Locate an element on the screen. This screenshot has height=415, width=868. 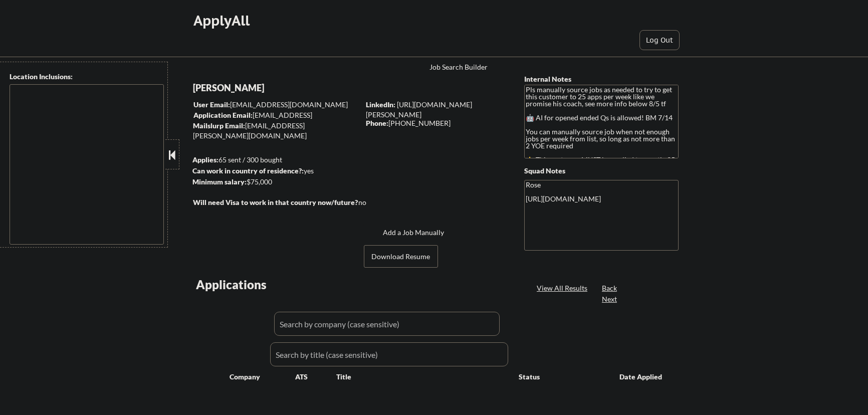
div: Internal Notes is located at coordinates (602, 79).